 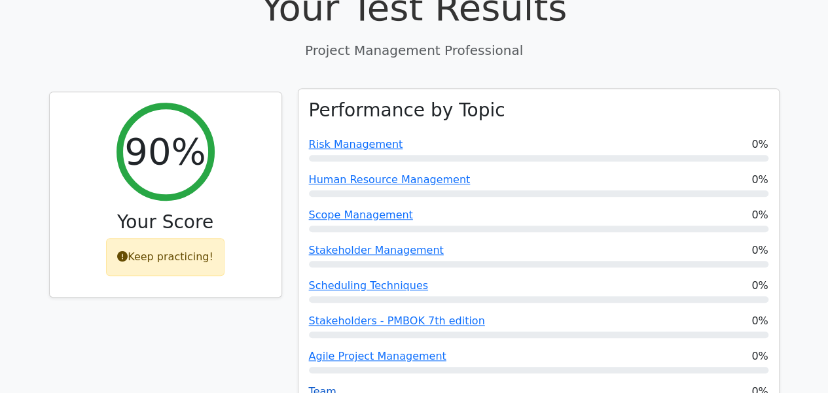 What do you see at coordinates (407, 111) in the screenshot?
I see `h3: Performance by Topic` at bounding box center [407, 111].